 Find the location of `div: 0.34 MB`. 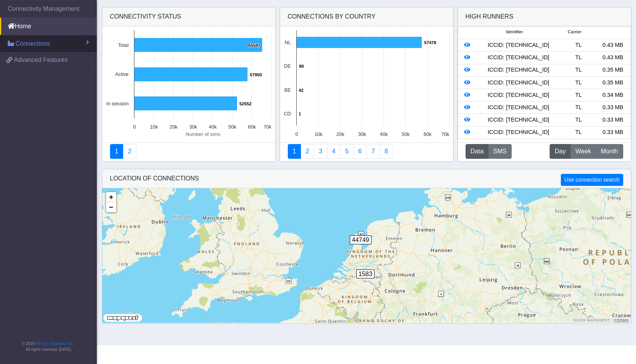

div: 0.34 MB is located at coordinates (613, 95).